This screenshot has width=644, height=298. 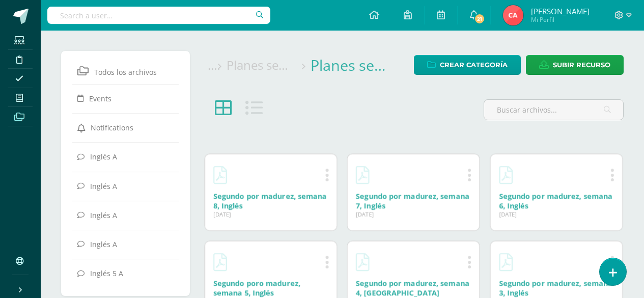 I want to click on input: Search a user…, so click(x=159, y=15).